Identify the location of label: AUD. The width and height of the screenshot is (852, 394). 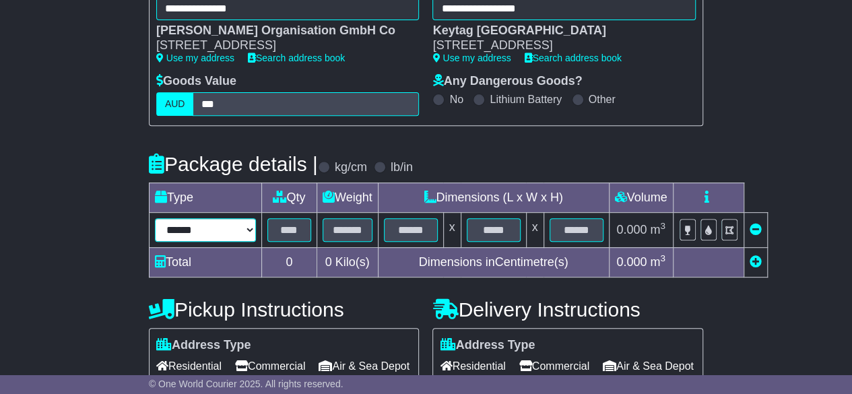
(175, 104).